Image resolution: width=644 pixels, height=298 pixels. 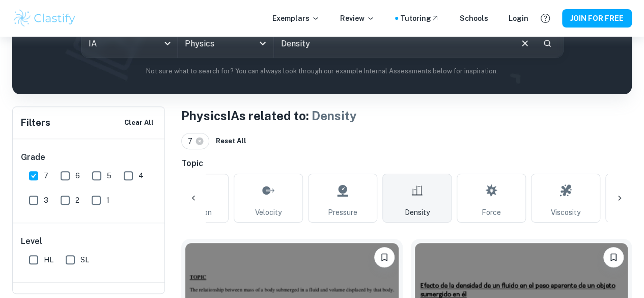 What do you see at coordinates (545, 19) in the screenshot?
I see `button: Help and Feedback` at bounding box center [545, 19].